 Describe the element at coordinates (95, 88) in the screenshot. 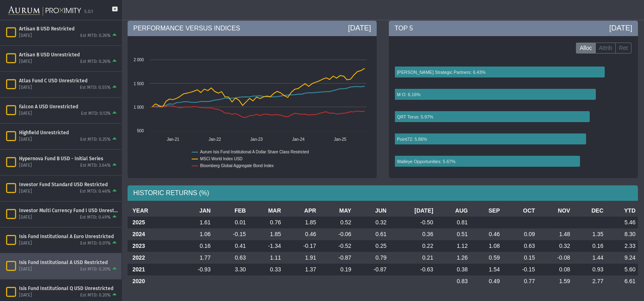

I see `div: Est MTD: 0.55%` at that location.